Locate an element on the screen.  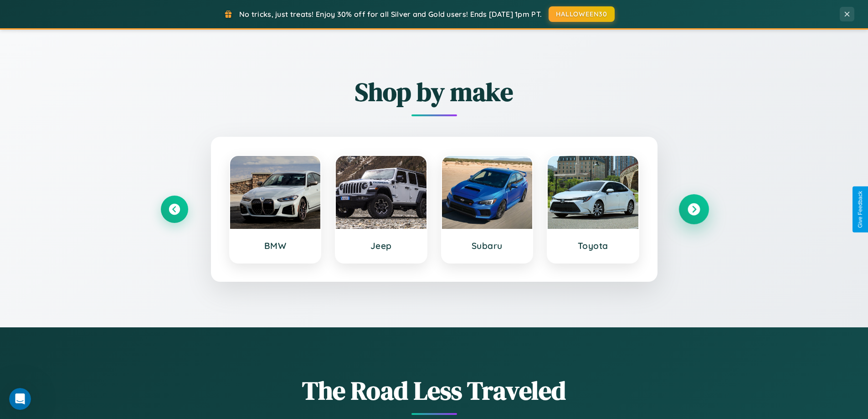
div: Give Feedback is located at coordinates (860, 209).